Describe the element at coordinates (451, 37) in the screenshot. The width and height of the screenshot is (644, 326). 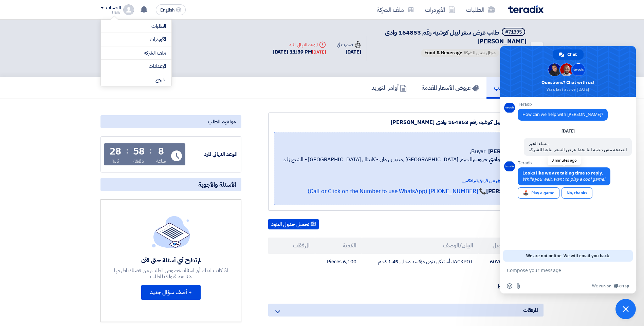
I see `h5: طلب عرض سعر ليبل كوشيه رقم 164853 وادى فود السادات` at that location.